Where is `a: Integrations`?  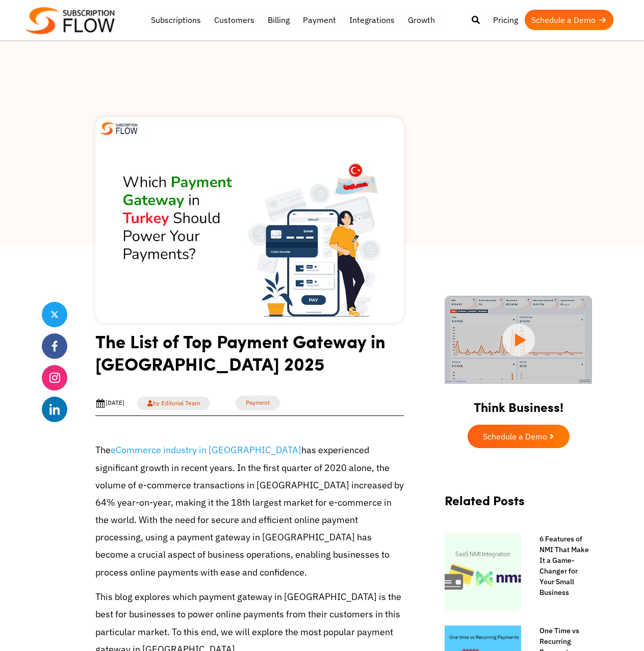
a: Integrations is located at coordinates (371, 20).